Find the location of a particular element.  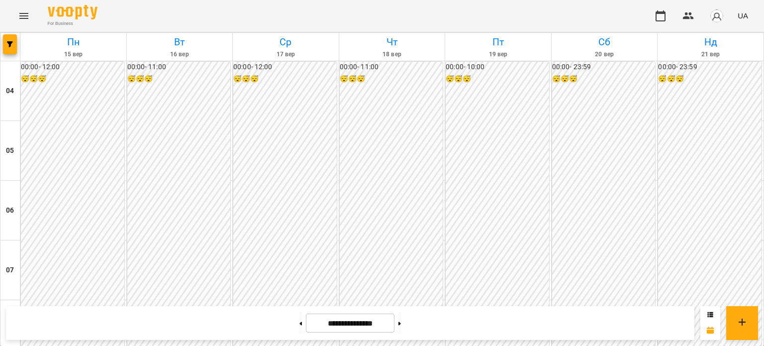

h6: Чт is located at coordinates (392, 42).